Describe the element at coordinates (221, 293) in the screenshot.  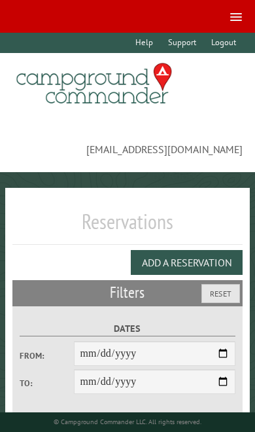
I see `button: Reset` at that location.